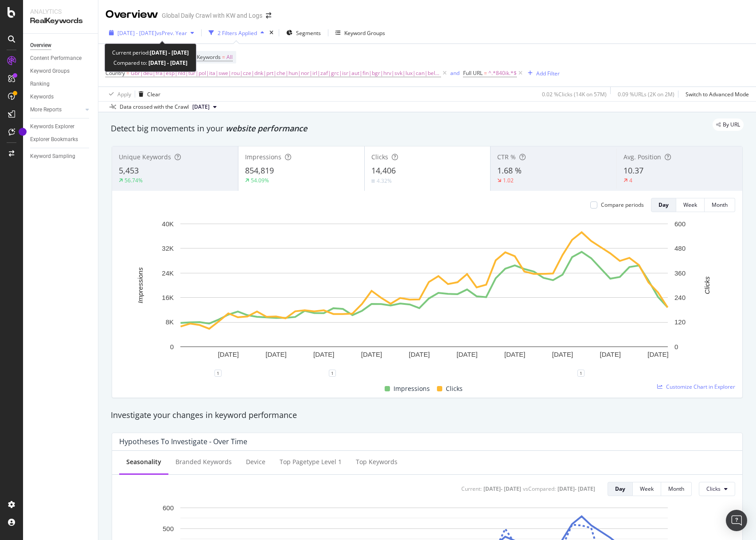 This screenshot has width=756, height=540. What do you see at coordinates (260, 180) in the screenshot?
I see `div: 54.09%` at bounding box center [260, 180].